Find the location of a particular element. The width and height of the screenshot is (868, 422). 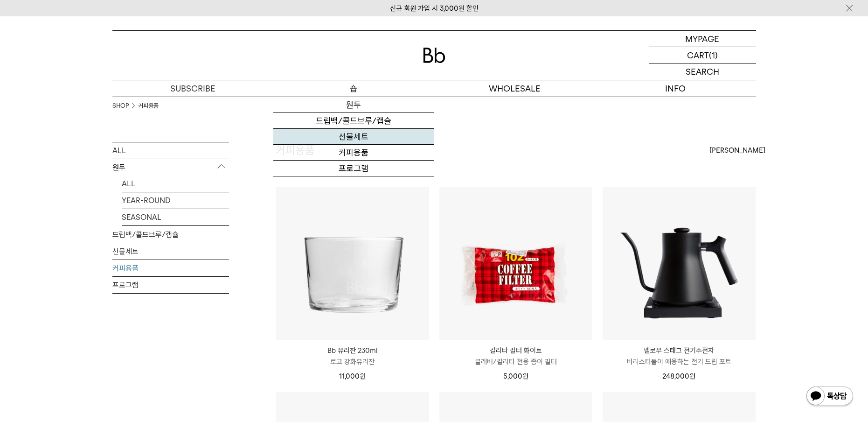

a: SHOP is located at coordinates (120, 106).